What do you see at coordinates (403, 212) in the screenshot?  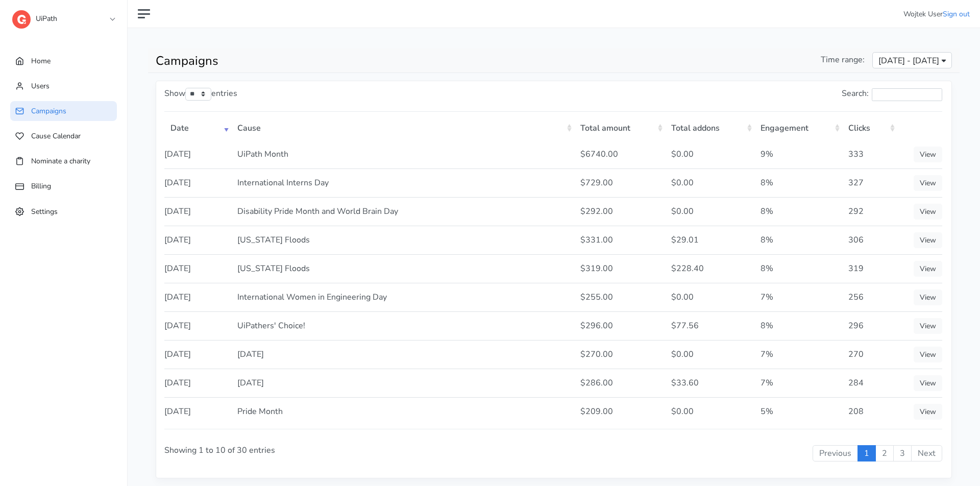 I see `td: Disability Pride Month and World Brain Day` at bounding box center [403, 212].